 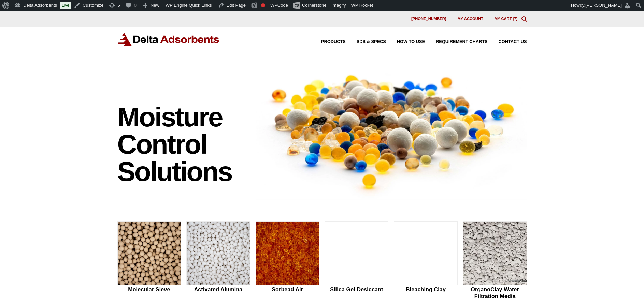 I want to click on img: Image, so click(x=391, y=131).